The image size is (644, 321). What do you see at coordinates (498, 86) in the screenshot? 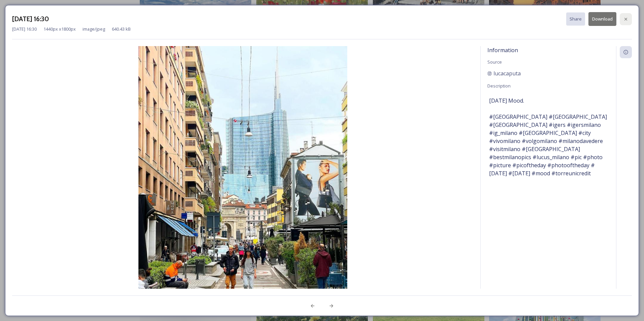
I see `span: Description` at bounding box center [498, 86].